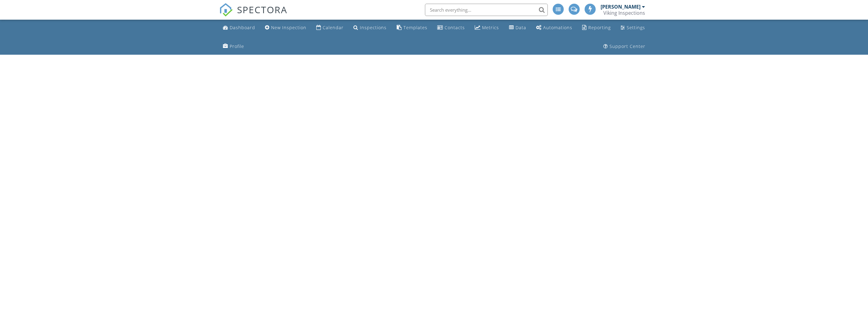 This screenshot has width=868, height=311. What do you see at coordinates (554, 28) in the screenshot?
I see `a: Automations (Advanced)` at bounding box center [554, 28].